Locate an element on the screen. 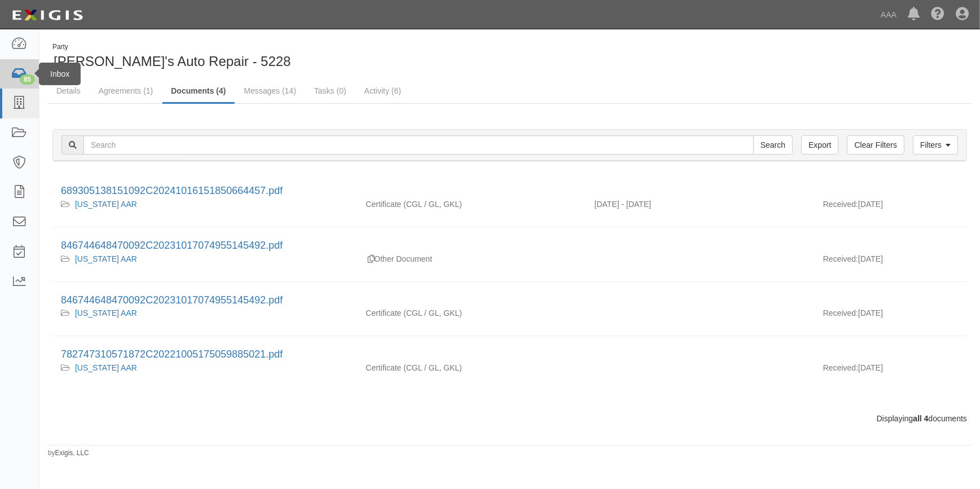 The height and width of the screenshot is (489, 980). a: Tasks (0) is located at coordinates (330, 91).